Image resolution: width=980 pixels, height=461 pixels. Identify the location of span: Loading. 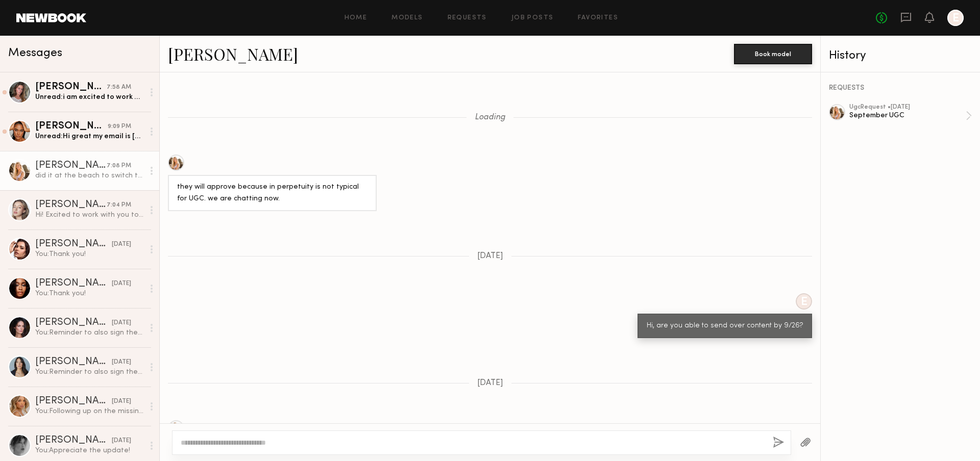
(490, 118).